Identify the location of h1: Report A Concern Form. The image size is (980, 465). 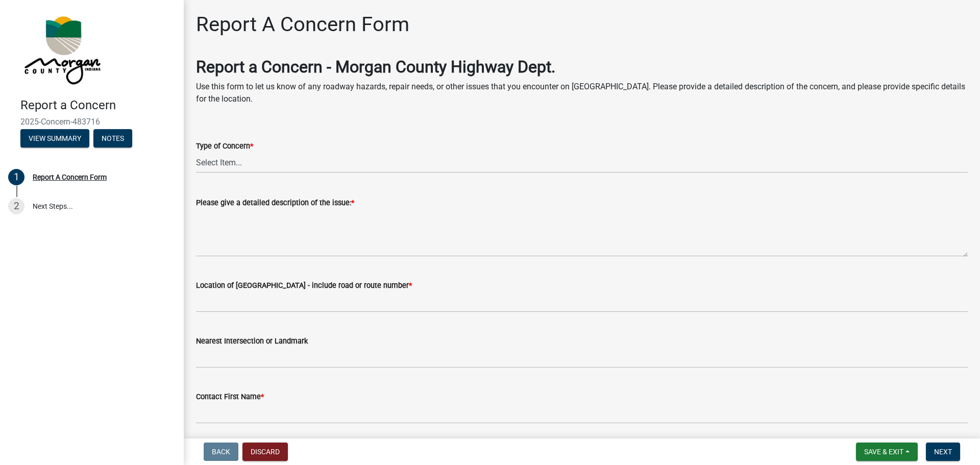
(303, 25).